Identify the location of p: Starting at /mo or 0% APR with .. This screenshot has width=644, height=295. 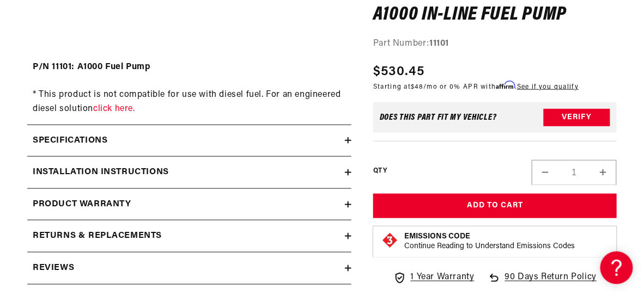
(475, 87).